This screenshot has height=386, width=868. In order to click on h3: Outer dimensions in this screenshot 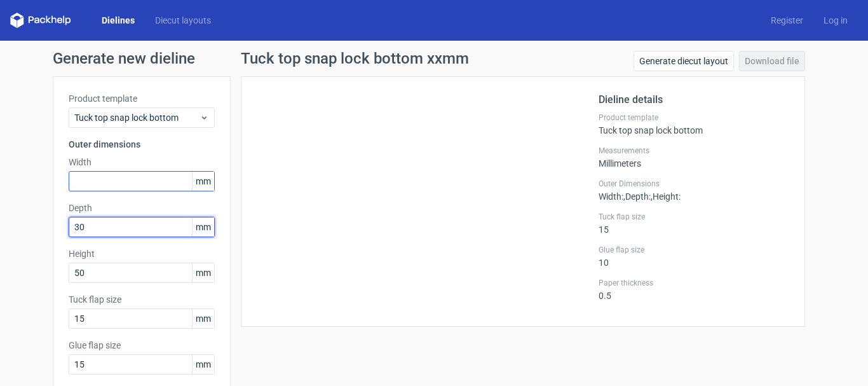, I will do `click(142, 144)`.